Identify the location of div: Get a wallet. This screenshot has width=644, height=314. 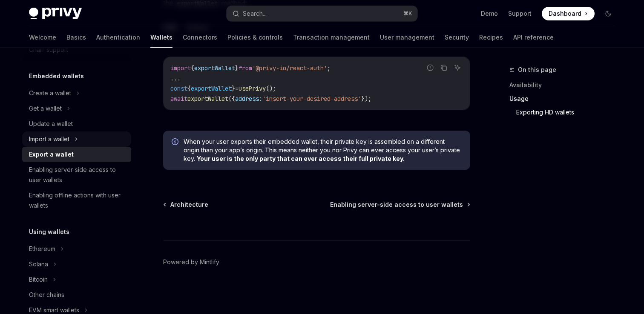
(45, 109).